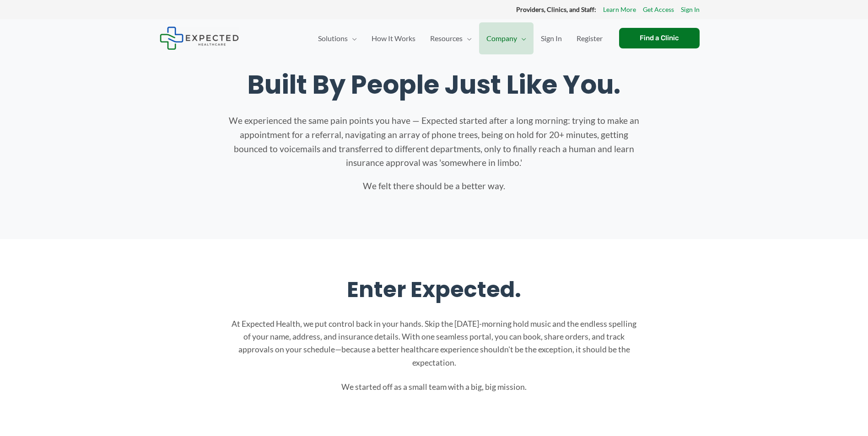 This screenshot has width=868, height=436. Describe the element at coordinates (199, 38) in the screenshot. I see `img: Expected Healthcare Logo - side, dark font, small` at that location.